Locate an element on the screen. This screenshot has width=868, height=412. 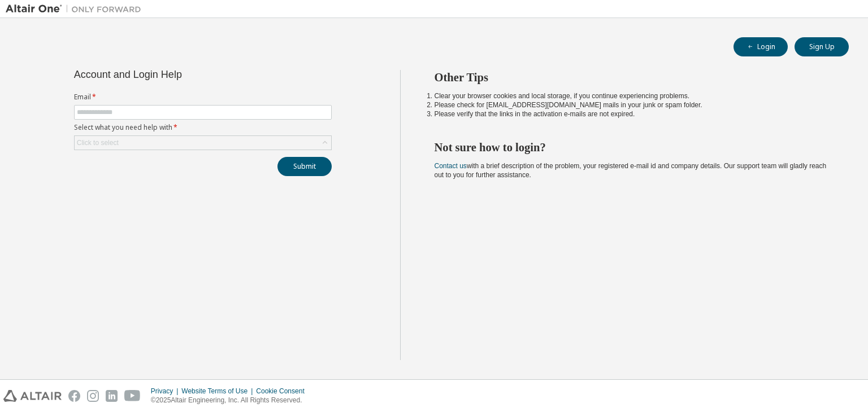
li: Please verify that the links in the activation e-mails are not expired. is located at coordinates (632, 114).